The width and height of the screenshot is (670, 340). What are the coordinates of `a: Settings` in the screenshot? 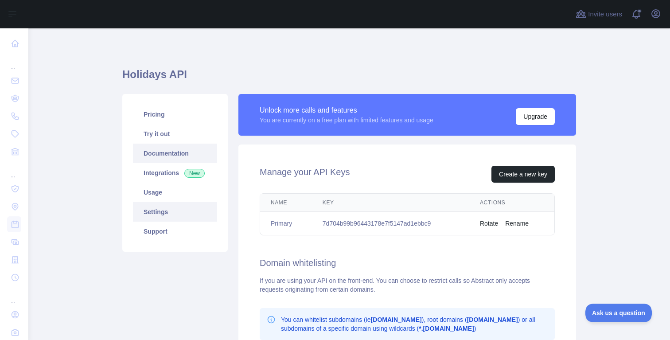 It's located at (175, 212).